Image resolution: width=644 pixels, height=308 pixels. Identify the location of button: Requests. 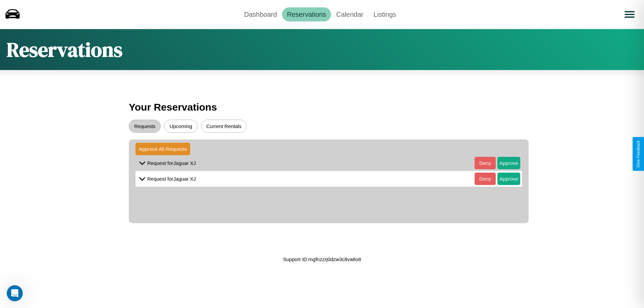
(144, 126).